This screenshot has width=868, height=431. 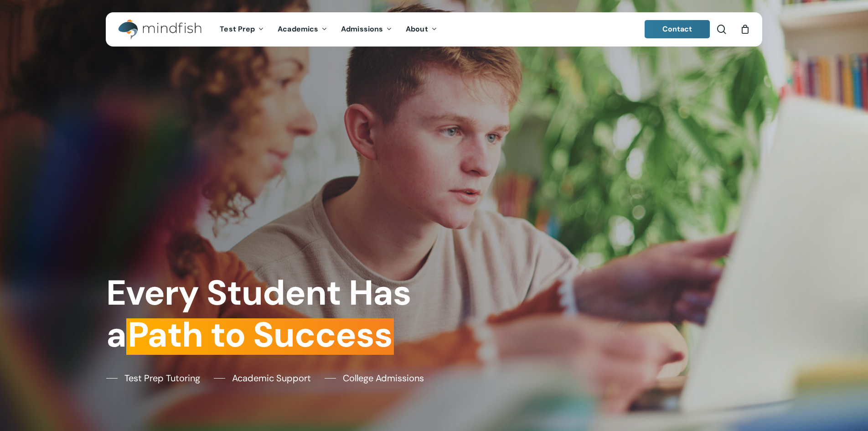 What do you see at coordinates (237, 29) in the screenshot?
I see `span: Test Prep` at bounding box center [237, 29].